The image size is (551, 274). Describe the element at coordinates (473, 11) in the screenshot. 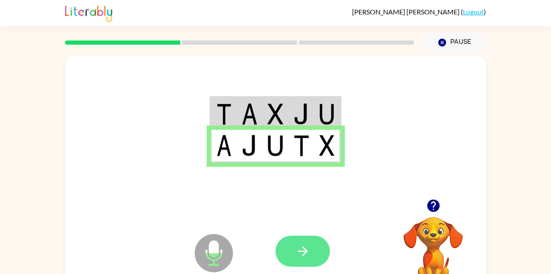

I see `a: Logout` at that location.